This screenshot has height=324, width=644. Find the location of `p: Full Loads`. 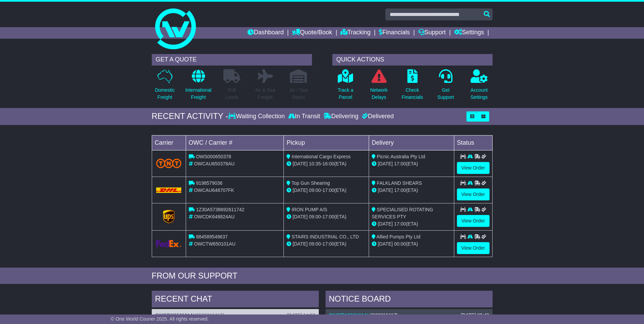

p: Full Loads is located at coordinates (232, 94).